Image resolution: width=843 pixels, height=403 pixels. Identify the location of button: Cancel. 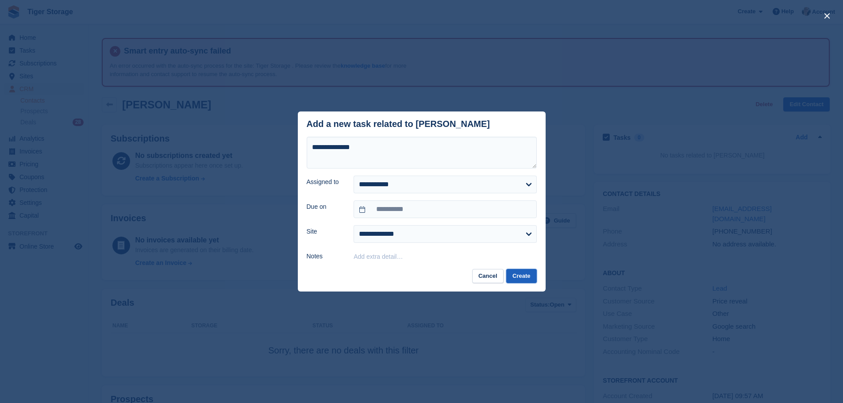
(487, 276).